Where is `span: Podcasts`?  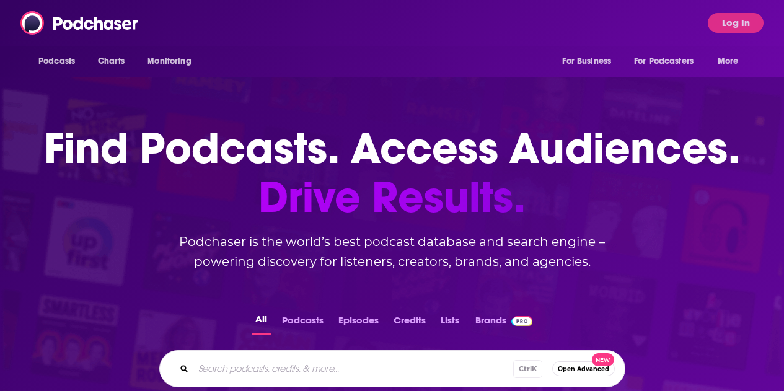
span: Podcasts is located at coordinates (56, 61).